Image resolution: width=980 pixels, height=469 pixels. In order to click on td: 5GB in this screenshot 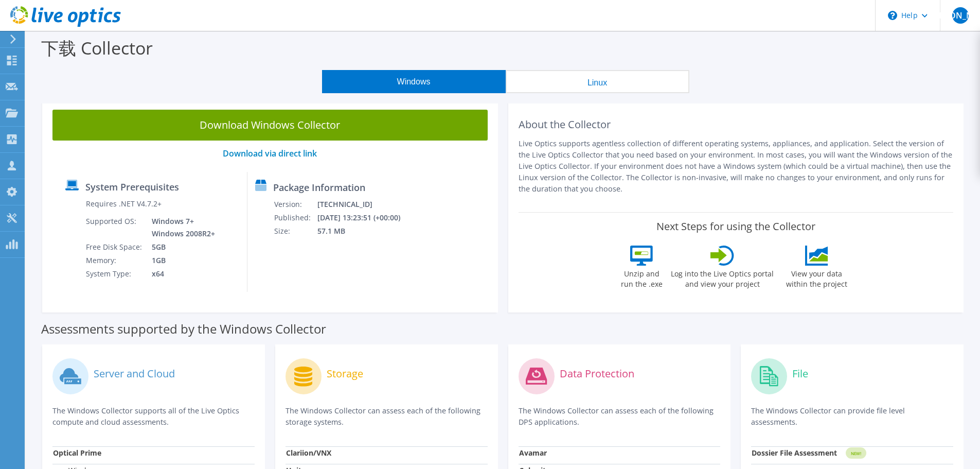, I will do `click(181, 247)`.